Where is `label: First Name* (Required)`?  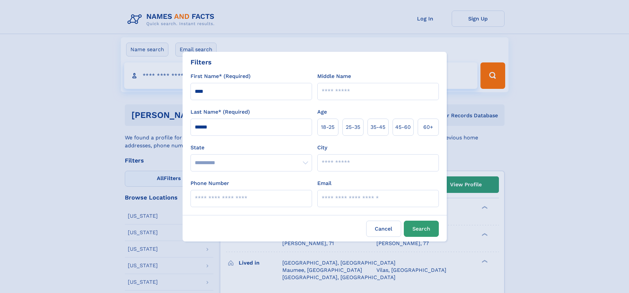 label: First Name* (Required) is located at coordinates (220, 76).